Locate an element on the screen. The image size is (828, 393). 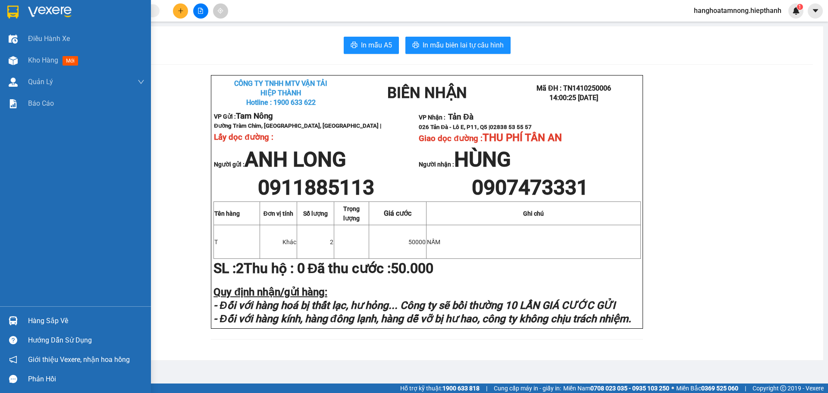
button: printerIn mẫu A5 is located at coordinates (371, 45).